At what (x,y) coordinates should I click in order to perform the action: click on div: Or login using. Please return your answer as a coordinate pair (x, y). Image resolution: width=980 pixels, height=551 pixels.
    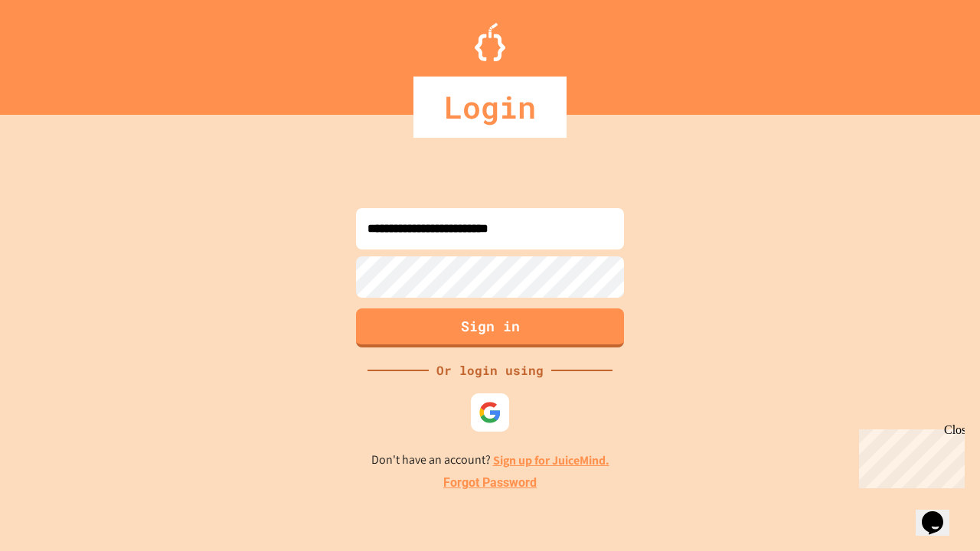
    Looking at the image, I should click on (490, 370).